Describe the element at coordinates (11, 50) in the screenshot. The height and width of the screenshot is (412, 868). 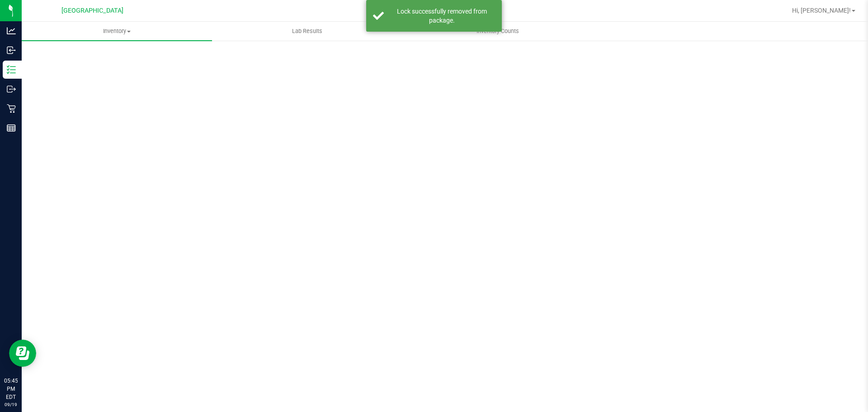
I see `inline-svg: Inbound` at that location.